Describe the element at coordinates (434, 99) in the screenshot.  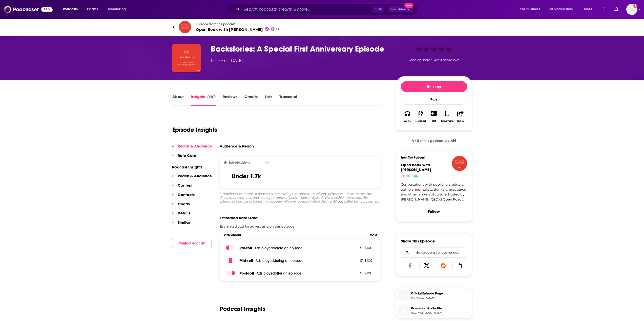
I see `div: Rate` at that location.